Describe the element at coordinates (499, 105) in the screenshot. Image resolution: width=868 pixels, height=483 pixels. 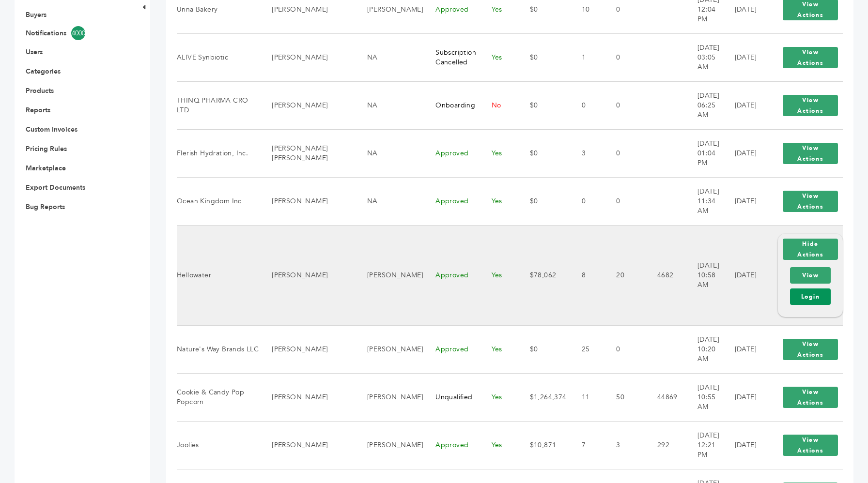
I see `td: No` at that location.